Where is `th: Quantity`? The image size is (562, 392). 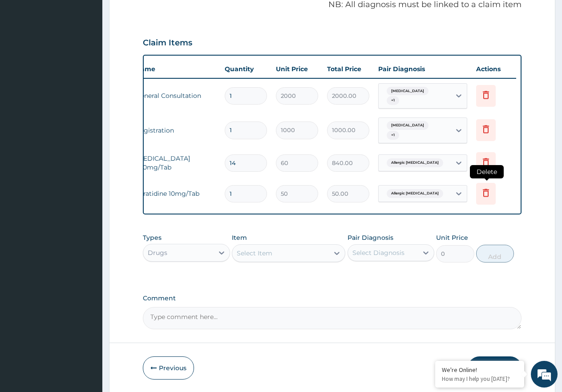
th: Quantity is located at coordinates (246, 69).